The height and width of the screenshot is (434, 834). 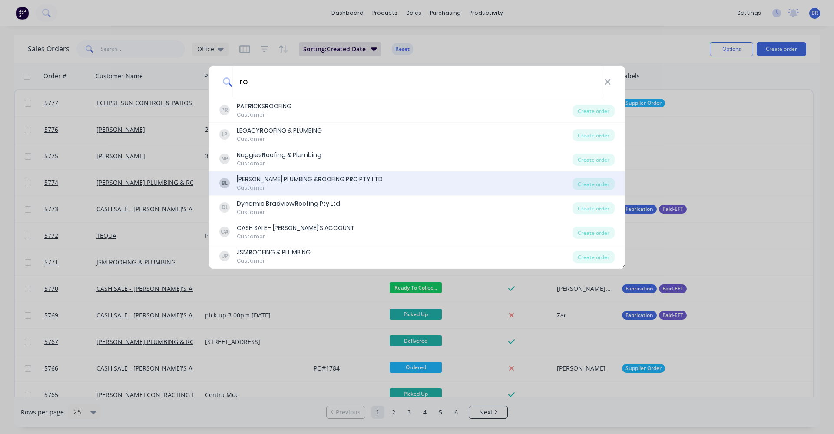 What do you see at coordinates (225, 183) in the screenshot?
I see `div: BL` at bounding box center [225, 183].